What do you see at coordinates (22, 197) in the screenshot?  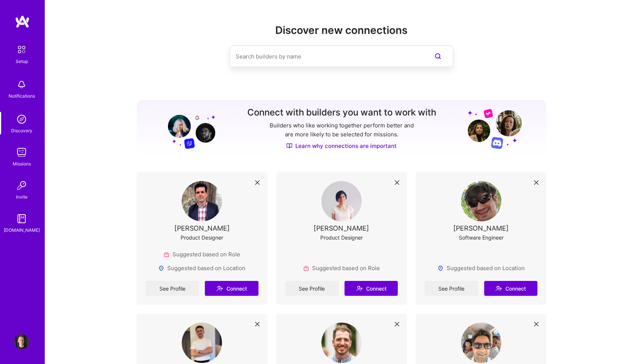 I see `div: Invite` at bounding box center [22, 197].